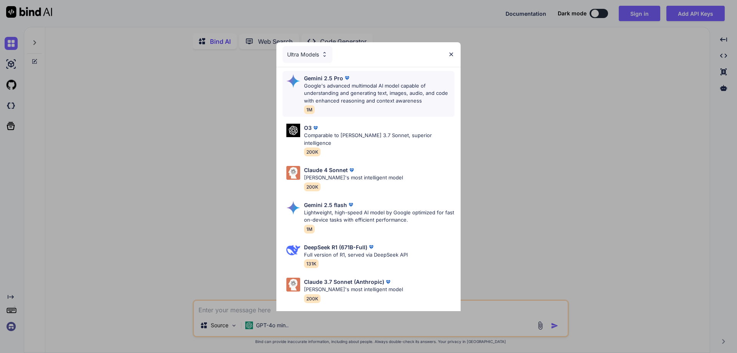 The image size is (737, 353). I want to click on p: Google's advanced multimodal AI model capable of understanding and generating text, images, audio..., so click(379, 93).